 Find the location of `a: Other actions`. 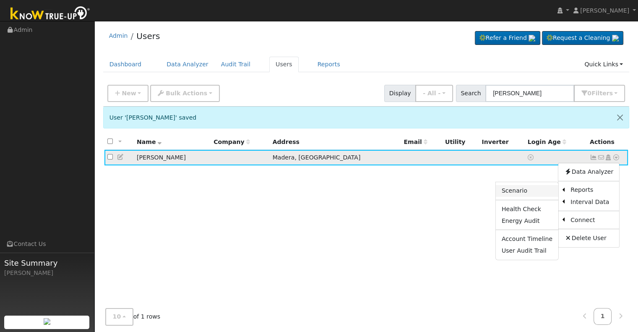

a: Other actions is located at coordinates (616, 157).